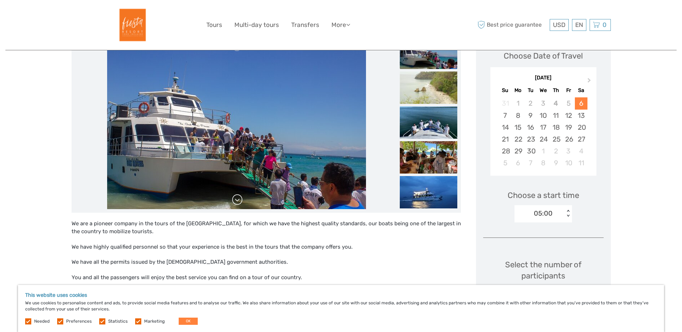  Describe the element at coordinates (605, 25) in the screenshot. I see `span: 0` at that location.